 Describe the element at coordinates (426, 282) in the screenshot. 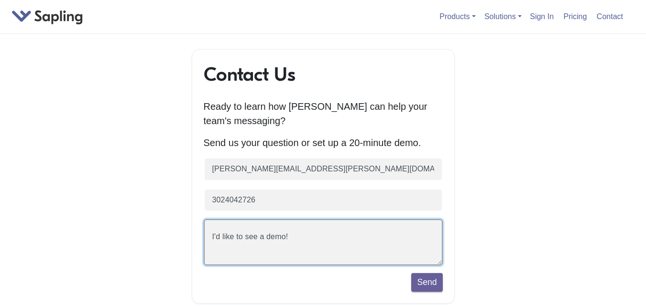

I see `button: Send` at that location.